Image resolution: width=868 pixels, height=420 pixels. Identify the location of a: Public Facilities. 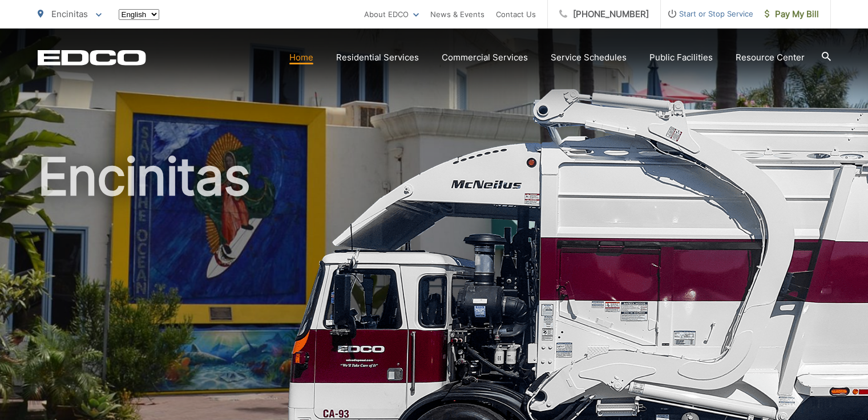
(681, 57).